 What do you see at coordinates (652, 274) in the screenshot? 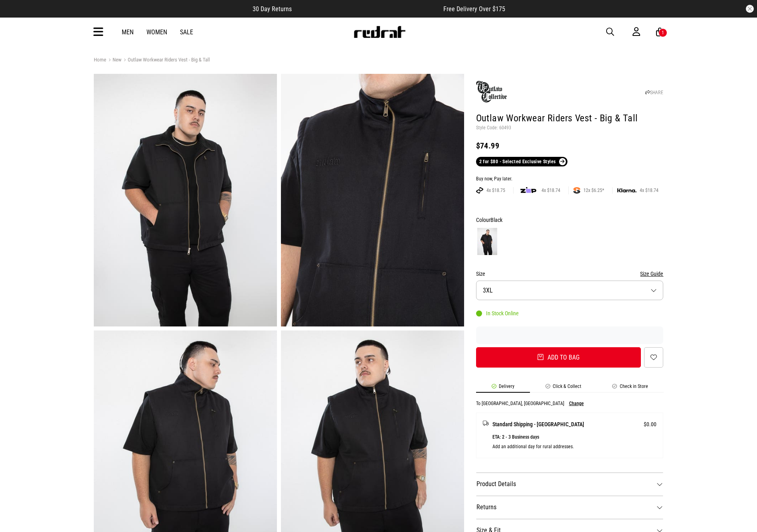
I see `button: Size Guide` at bounding box center [652, 274].